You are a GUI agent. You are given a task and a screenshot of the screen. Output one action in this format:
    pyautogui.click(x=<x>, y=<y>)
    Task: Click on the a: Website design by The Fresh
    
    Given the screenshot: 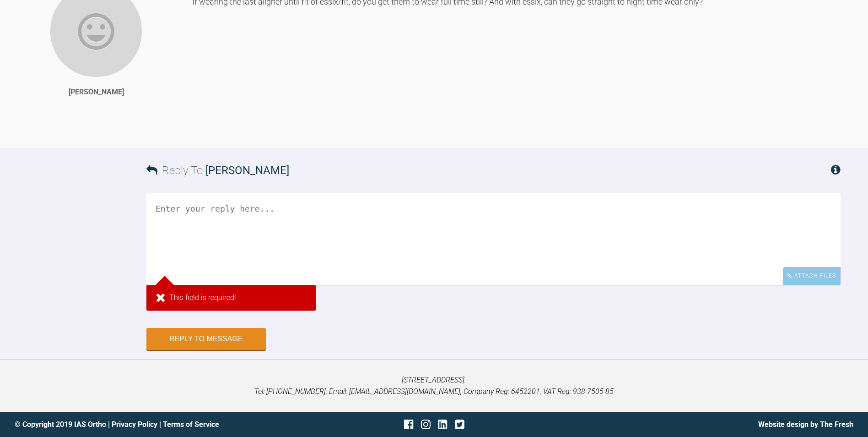 What is the action you would take?
    pyautogui.click(x=806, y=424)
    